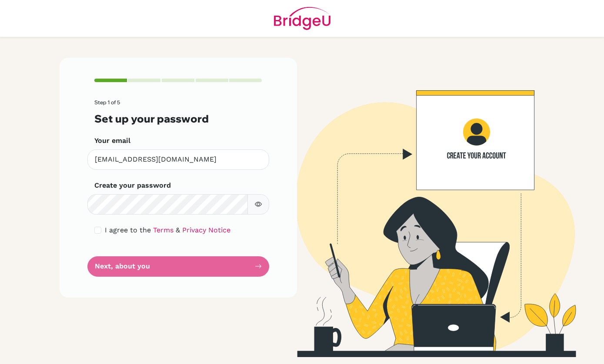 The width and height of the screenshot is (604, 364). I want to click on a: Terms, so click(163, 230).